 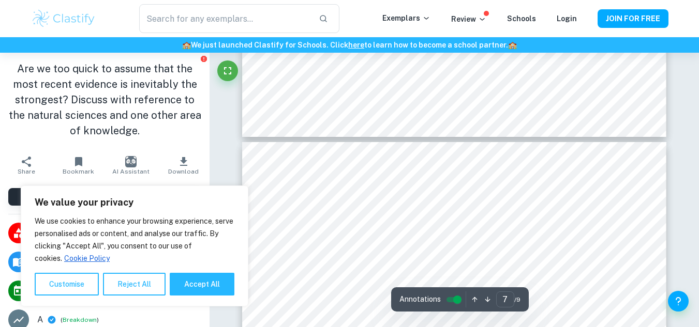 What do you see at coordinates (183, 166) in the screenshot?
I see `button: Download` at bounding box center [183, 166].